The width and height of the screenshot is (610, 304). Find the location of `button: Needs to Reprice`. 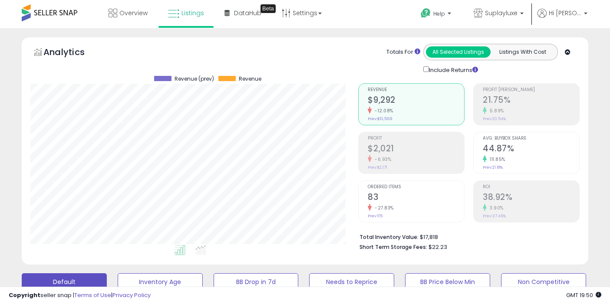

button: Needs to Reprice is located at coordinates (352, 282).